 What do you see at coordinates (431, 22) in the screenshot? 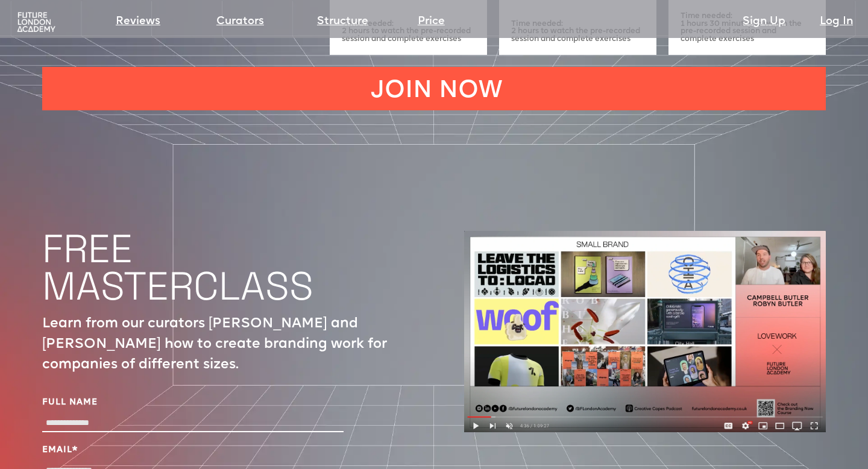
I see `a: Price` at bounding box center [431, 22].